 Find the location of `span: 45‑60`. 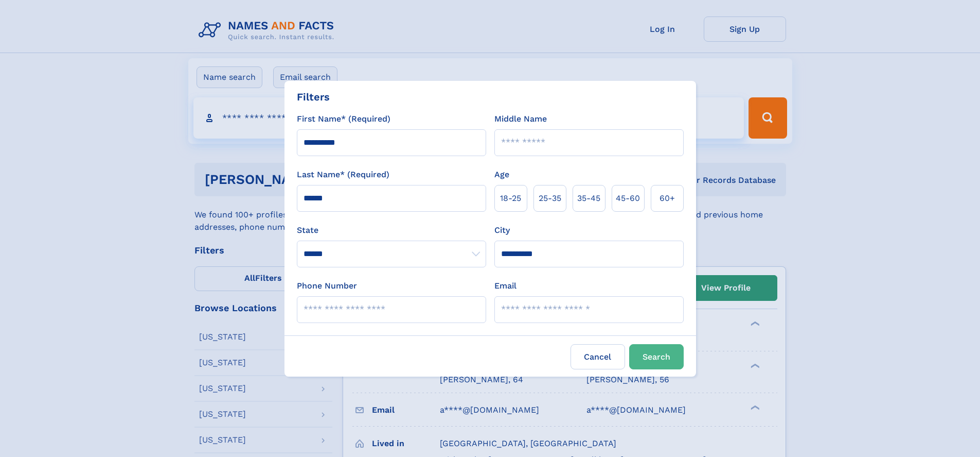

span: 45‑60 is located at coordinates (627, 198).